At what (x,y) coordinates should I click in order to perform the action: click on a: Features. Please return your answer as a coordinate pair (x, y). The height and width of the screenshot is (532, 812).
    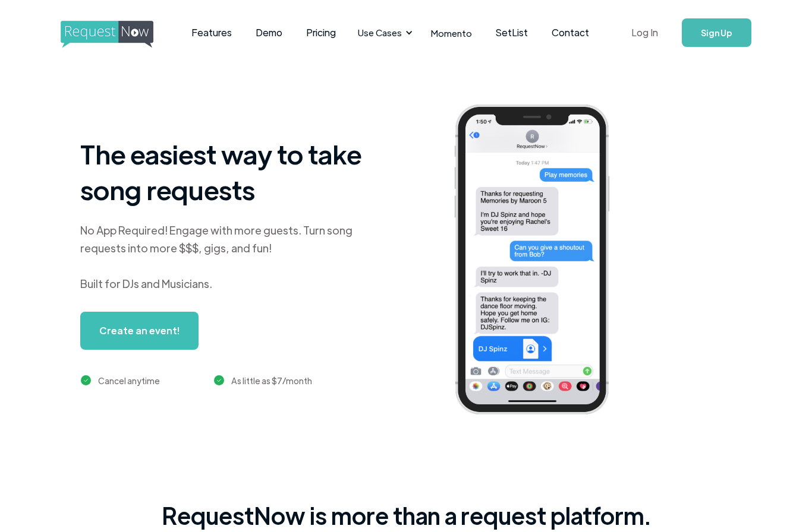
    Looking at the image, I should click on (212, 32).